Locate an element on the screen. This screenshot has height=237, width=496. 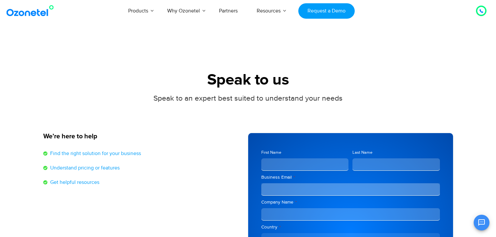
label: Business Email is located at coordinates (351, 177).